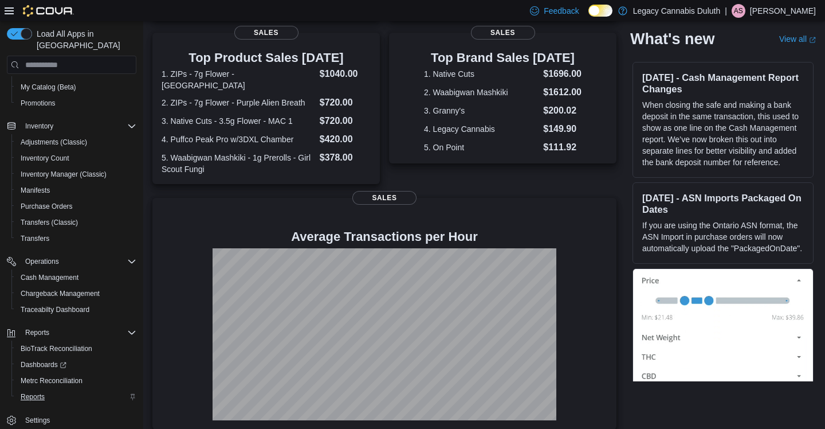 This screenshot has height=429, width=825. Describe the element at coordinates (238, 139) in the screenshot. I see `dt: 4. Puffco Peak Pro w/3DXL Chamber` at that location.